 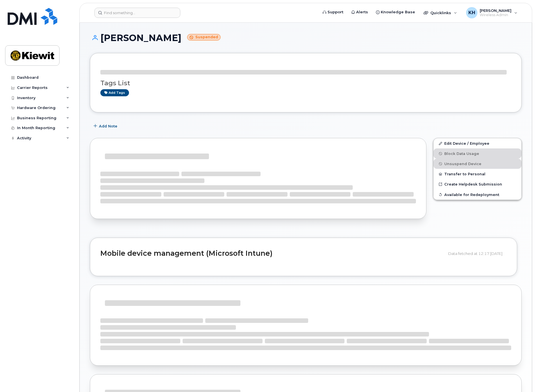 What do you see at coordinates (477, 194) in the screenshot?
I see `button: Available for Redeployment` at bounding box center [477, 194].